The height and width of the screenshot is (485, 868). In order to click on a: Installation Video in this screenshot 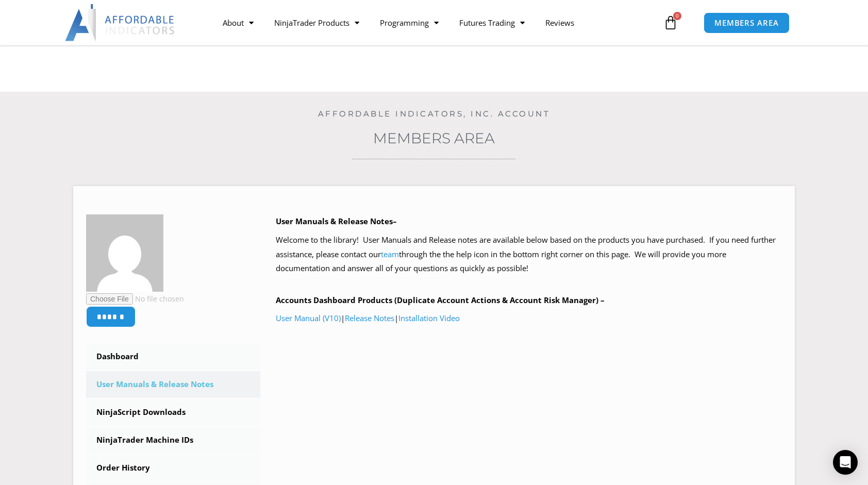, I will do `click(429, 319)`.